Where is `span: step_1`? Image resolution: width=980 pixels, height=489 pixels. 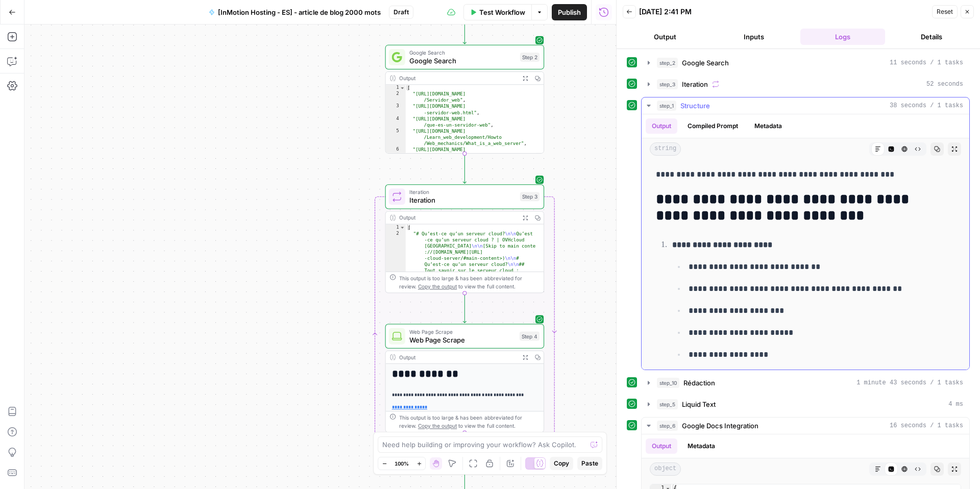
span: step_1 is located at coordinates (667, 106).